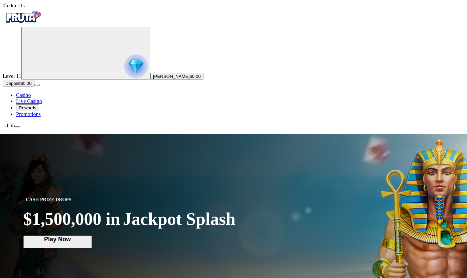 The height and width of the screenshot is (278, 467). What do you see at coordinates (27, 108) in the screenshot?
I see `span: Rewards` at bounding box center [27, 108].